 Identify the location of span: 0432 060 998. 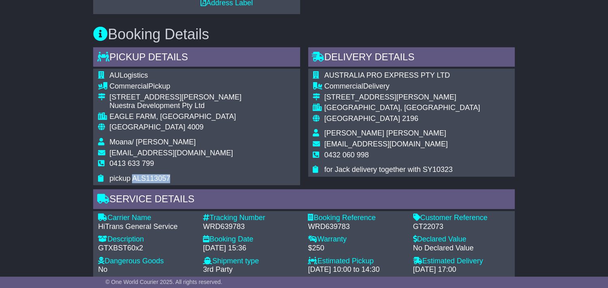
(347, 155).